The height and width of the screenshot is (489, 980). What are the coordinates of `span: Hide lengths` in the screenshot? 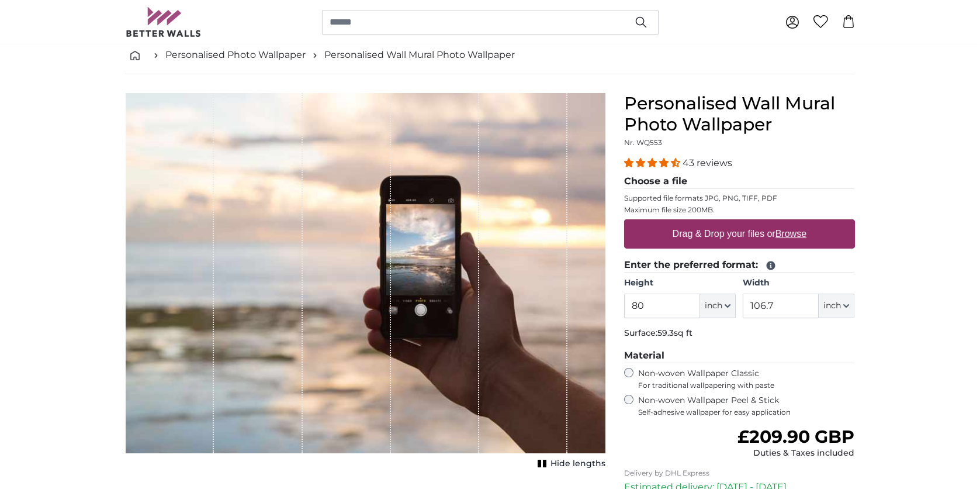 It's located at (578, 464).